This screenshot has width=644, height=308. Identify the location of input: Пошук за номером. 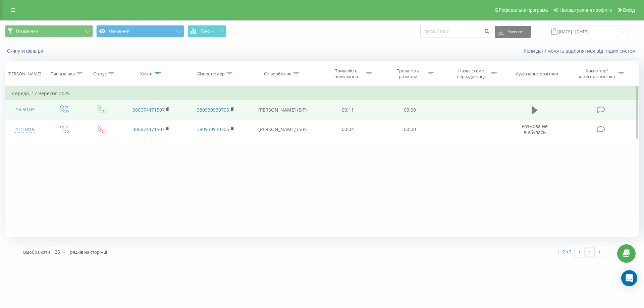
(456, 32).